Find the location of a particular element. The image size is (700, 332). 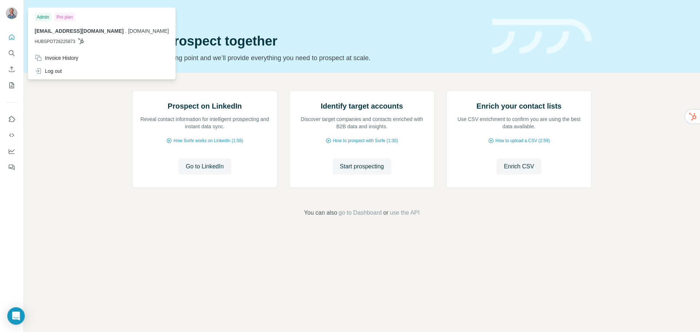

span: go to Dashboard is located at coordinates (360, 213).